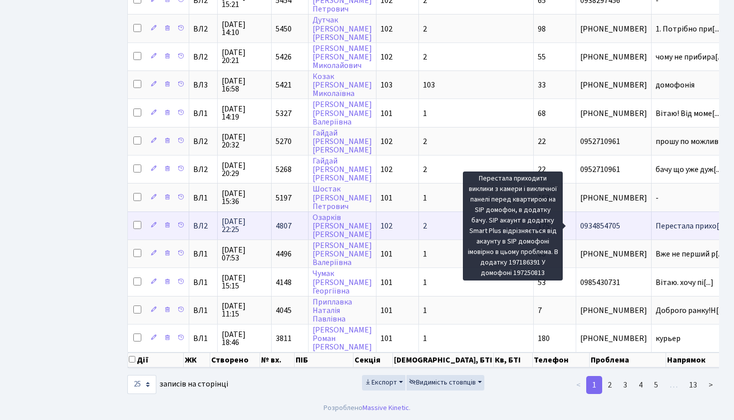 The width and height of the screenshot is (734, 420). What do you see at coordinates (690, 169) in the screenshot?
I see `span: бачу що уже дуж[...]` at bounding box center [690, 169].